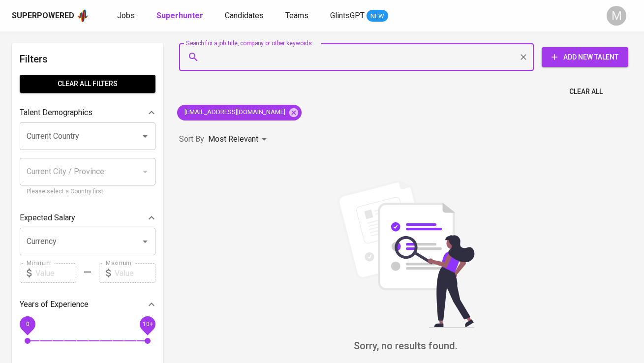 This screenshot has width=644, height=363. Describe the element at coordinates (88, 84) in the screenshot. I see `span: Clear All filters` at that location.